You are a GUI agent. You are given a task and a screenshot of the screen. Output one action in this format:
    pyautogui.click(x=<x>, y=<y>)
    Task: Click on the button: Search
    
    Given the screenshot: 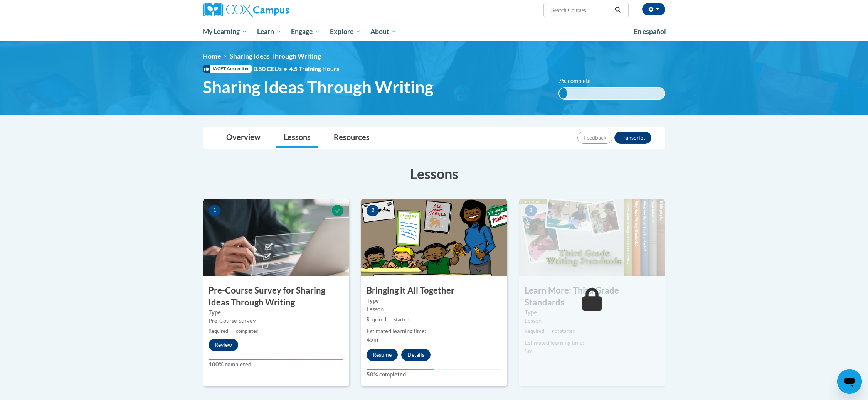 What is the action you would take?
    pyautogui.click(x=618, y=10)
    